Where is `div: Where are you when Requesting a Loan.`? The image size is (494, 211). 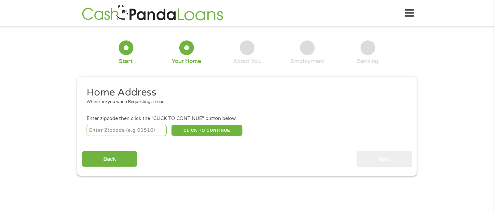 div: Where are you when Requesting a Loan. is located at coordinates (245, 102).